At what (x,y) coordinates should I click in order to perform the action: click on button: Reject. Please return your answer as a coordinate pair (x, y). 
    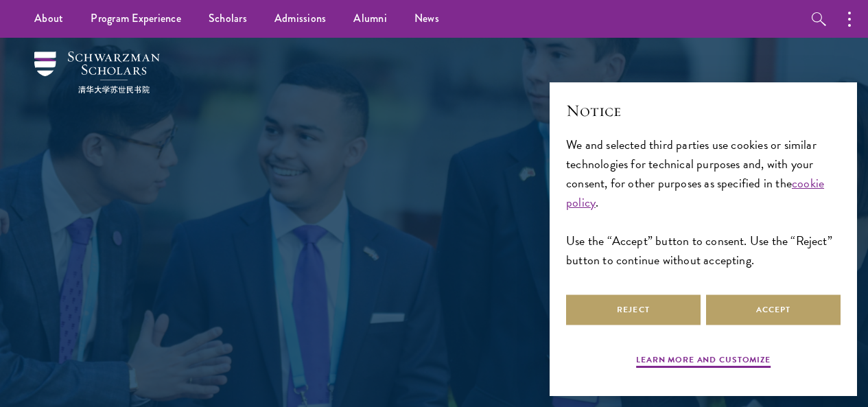
    Looking at the image, I should click on (633, 310).